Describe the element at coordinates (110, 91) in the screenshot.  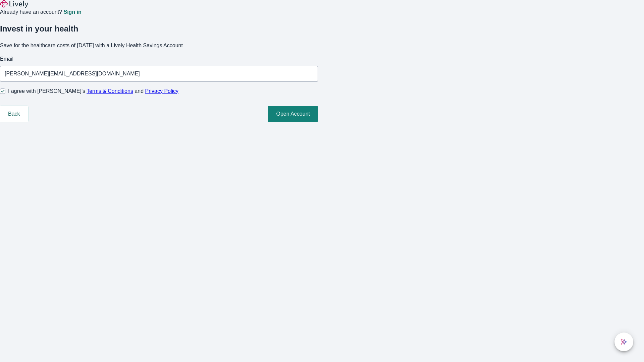
I see `a: Terms & Conditions` at that location.